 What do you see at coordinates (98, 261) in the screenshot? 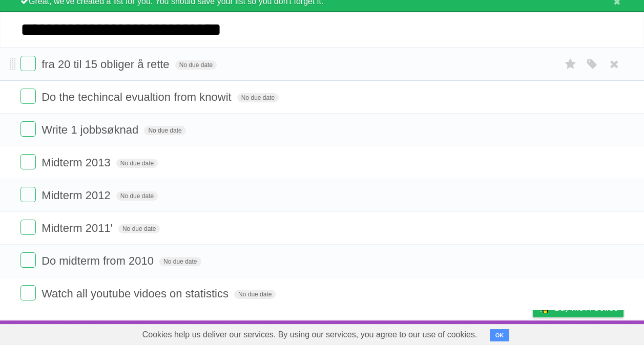
I see `span: Do midterm from 2010` at bounding box center [98, 261].